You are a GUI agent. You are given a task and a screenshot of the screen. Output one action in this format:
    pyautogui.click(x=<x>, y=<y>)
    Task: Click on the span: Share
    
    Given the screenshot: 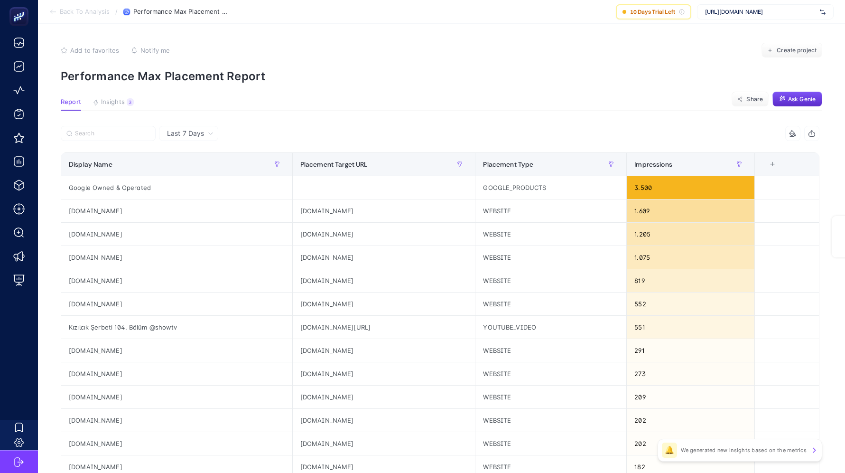 What is the action you would take?
    pyautogui.click(x=754, y=99)
    